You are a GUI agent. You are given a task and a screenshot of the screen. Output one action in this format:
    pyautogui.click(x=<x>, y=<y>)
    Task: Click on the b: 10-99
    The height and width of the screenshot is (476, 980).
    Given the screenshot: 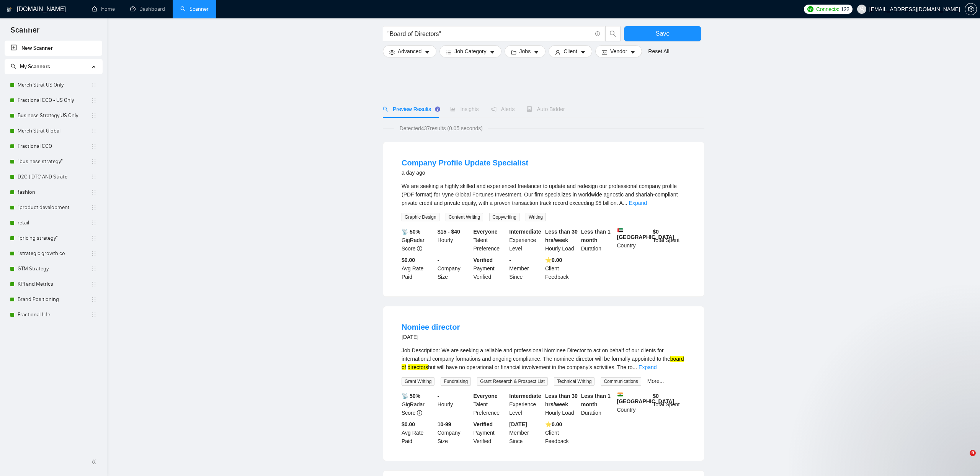 What is the action you would take?
    pyautogui.click(x=445, y=424)
    